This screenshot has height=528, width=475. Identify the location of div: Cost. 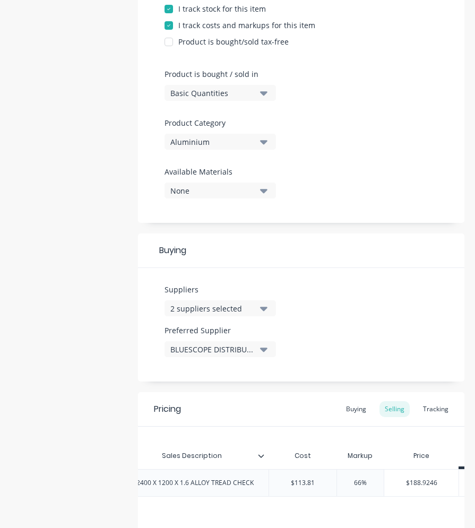
(303, 456).